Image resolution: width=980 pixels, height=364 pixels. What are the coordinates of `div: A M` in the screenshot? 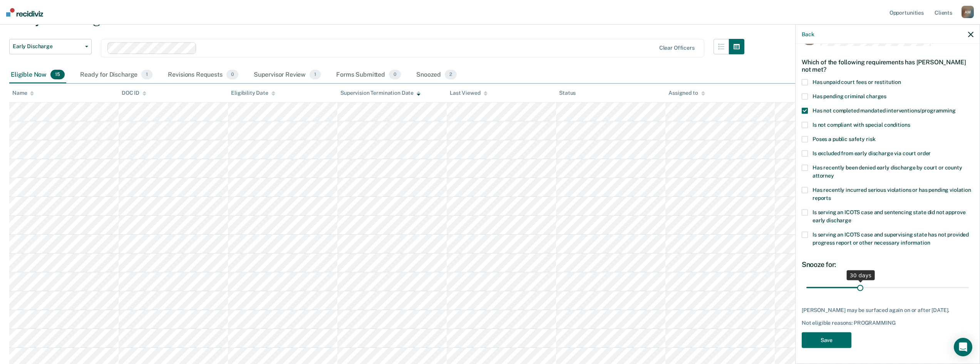 It's located at (967, 12).